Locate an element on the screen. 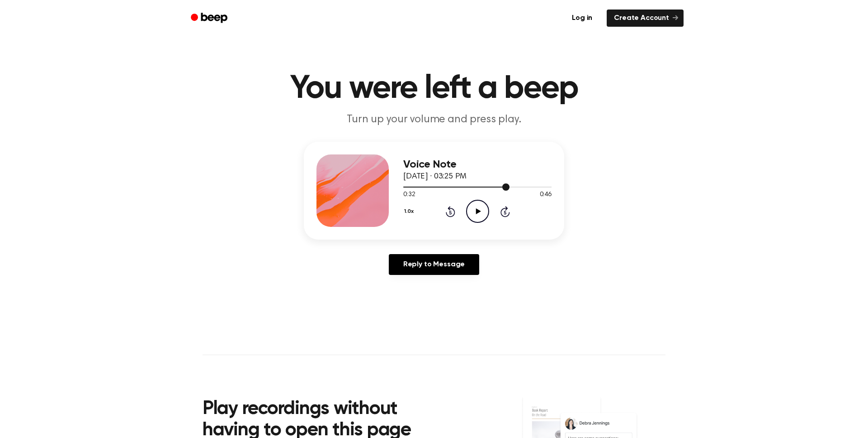 The image size is (868, 438). p: Turn up your volume and press play. is located at coordinates (434, 119).